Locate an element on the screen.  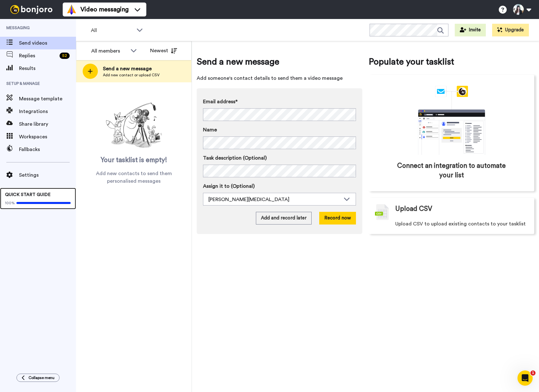
label: Email address* is located at coordinates (279, 102).